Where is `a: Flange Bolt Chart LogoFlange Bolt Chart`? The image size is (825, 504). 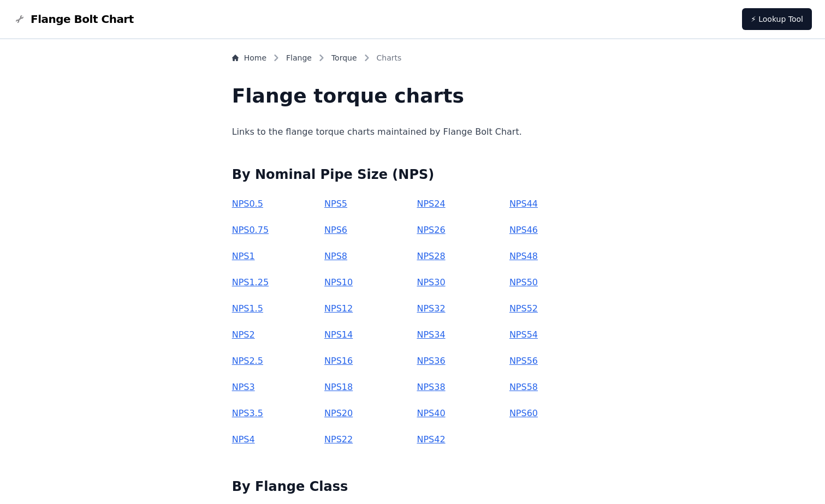
a: Flange Bolt Chart LogoFlange Bolt Chart is located at coordinates (73, 19).